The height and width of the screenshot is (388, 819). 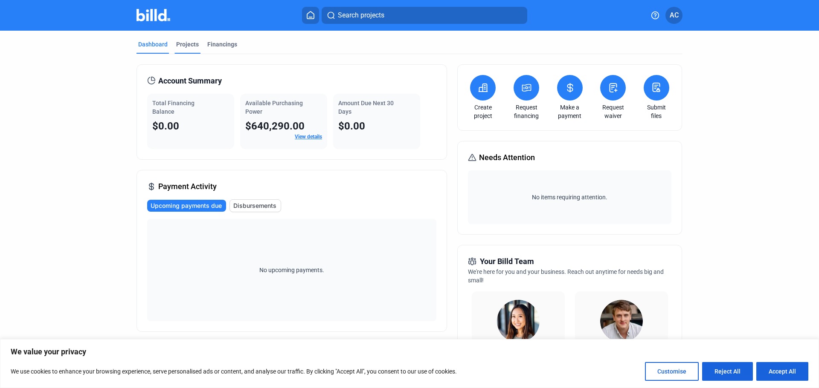 What do you see at coordinates (361, 15) in the screenshot?
I see `span: Search projects` at bounding box center [361, 15].